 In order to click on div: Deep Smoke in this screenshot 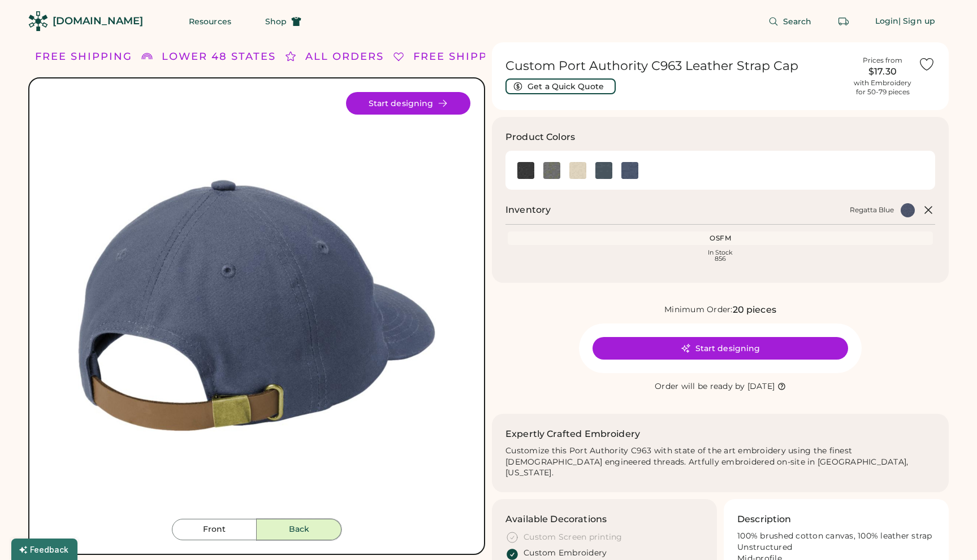, I will do `click(552, 170)`.